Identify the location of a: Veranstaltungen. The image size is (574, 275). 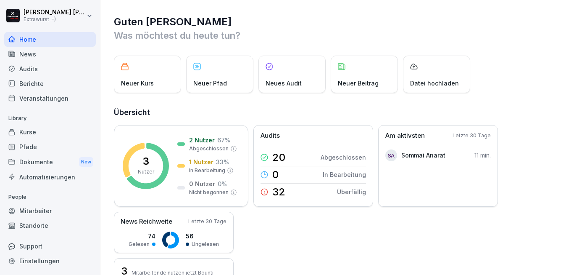
(50, 98).